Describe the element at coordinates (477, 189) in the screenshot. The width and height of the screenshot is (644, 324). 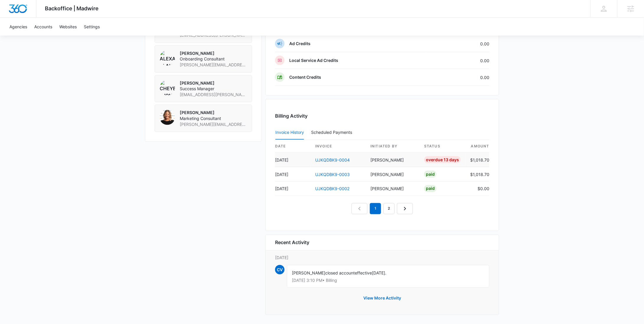
I see `td: $0.00` at that location.